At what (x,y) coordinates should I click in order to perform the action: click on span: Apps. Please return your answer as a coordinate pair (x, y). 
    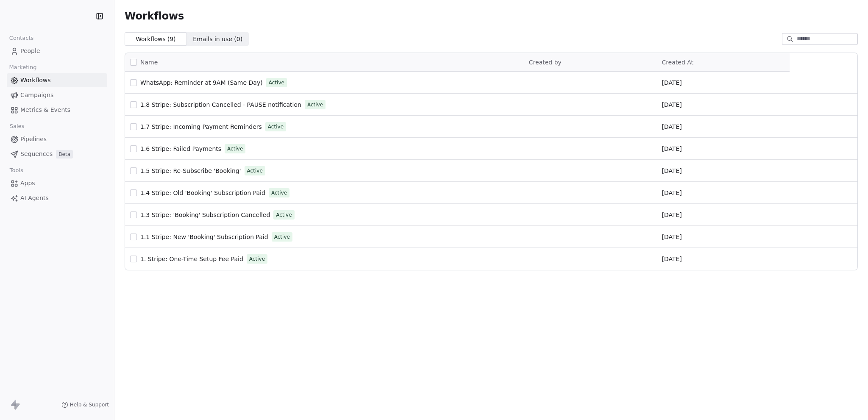
    Looking at the image, I should click on (28, 183).